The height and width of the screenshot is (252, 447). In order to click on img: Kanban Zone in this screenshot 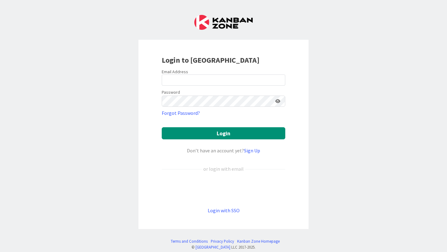, I will do `click(223, 22)`.